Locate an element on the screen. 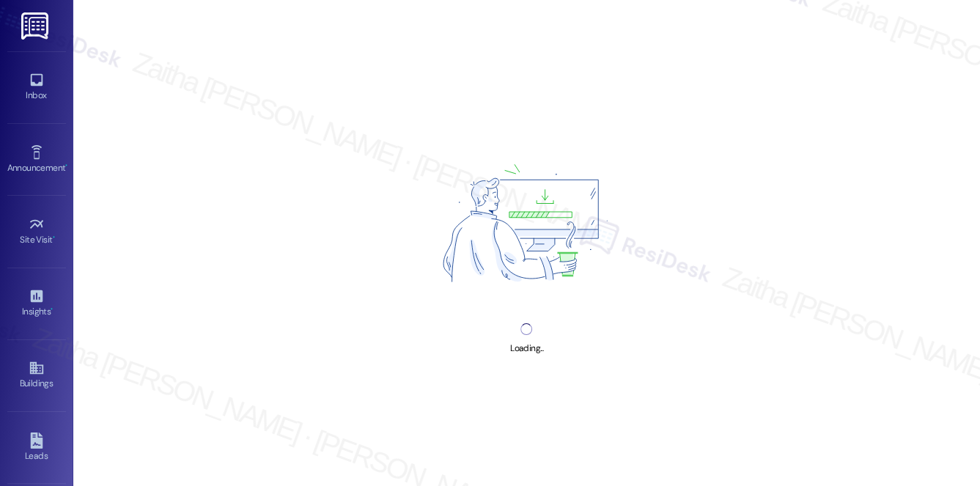 This screenshot has width=980, height=486. a: Buildings is located at coordinates (37, 375).